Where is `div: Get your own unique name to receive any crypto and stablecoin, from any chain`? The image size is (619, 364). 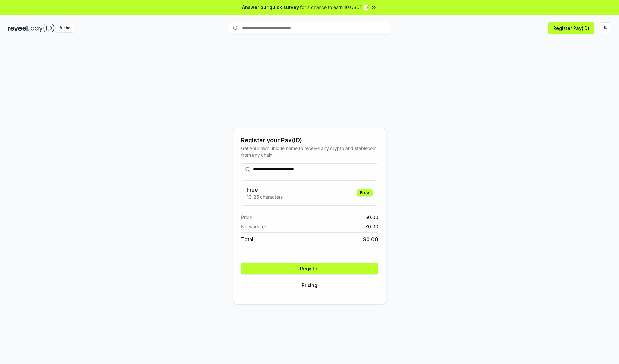
div: Get your own unique name to receive any crypto and stablecoin, from any chain is located at coordinates (310, 151).